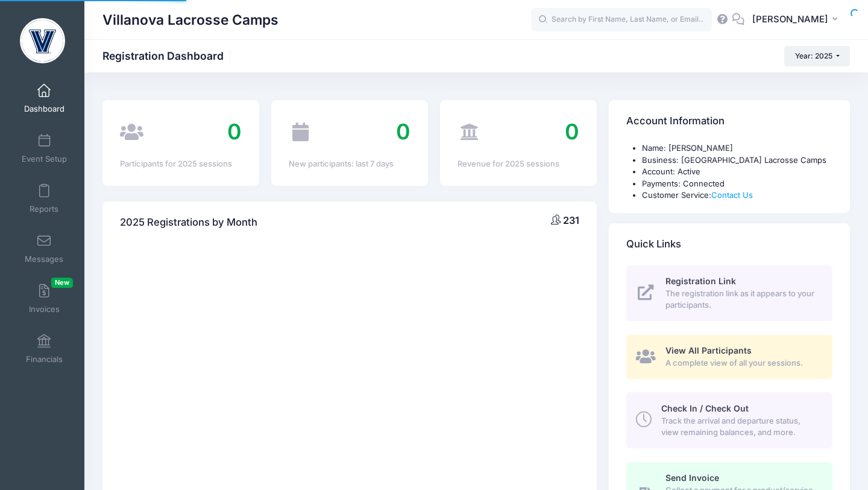  I want to click on a: Event Setup, so click(44, 148).